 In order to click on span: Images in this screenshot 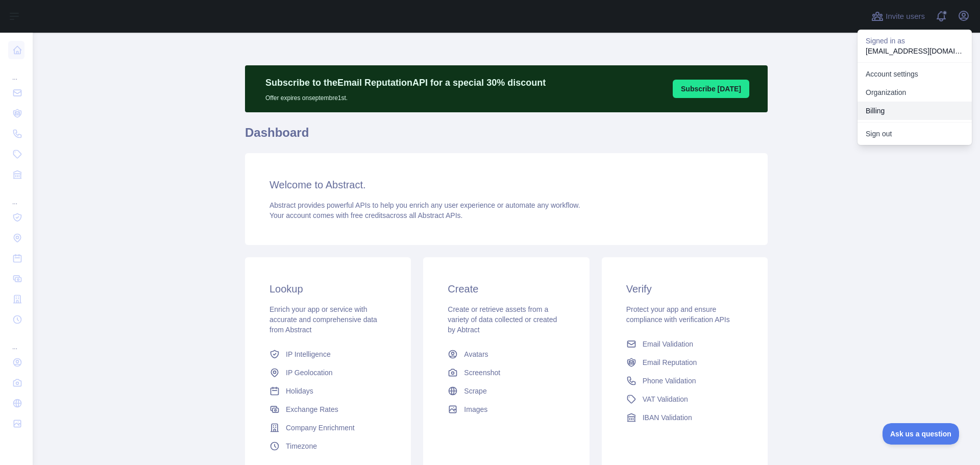, I will do `click(476, 409)`.